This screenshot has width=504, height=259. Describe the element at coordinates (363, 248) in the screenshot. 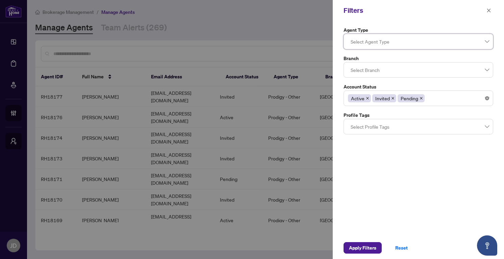

I see `span: Apply Filters` at that location.